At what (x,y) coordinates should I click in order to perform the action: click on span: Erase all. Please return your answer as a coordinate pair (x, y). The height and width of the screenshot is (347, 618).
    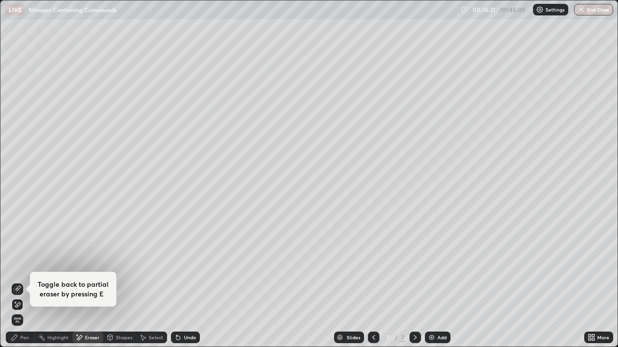
    Looking at the image, I should click on (17, 320).